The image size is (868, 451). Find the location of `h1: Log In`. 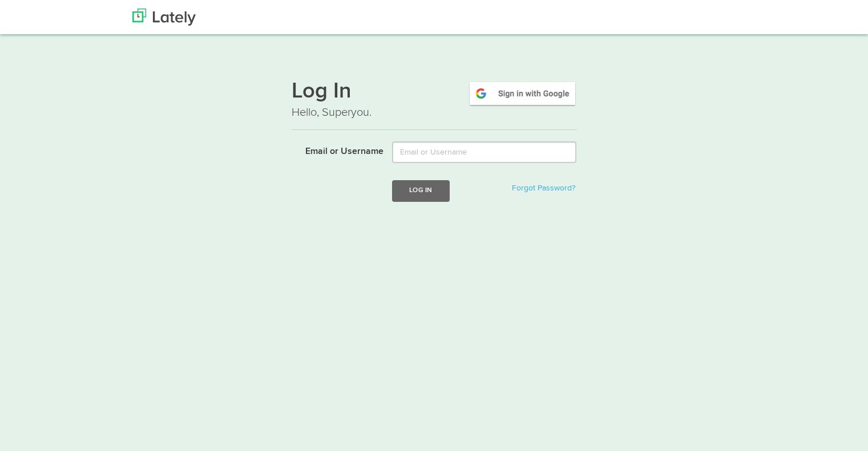

h1: Log In is located at coordinates (434, 93).